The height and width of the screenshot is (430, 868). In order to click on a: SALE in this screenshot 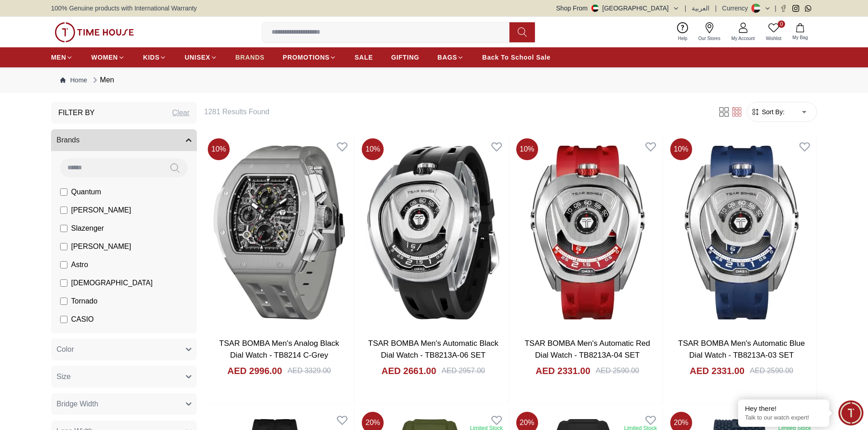, I will do `click(364, 58)`.